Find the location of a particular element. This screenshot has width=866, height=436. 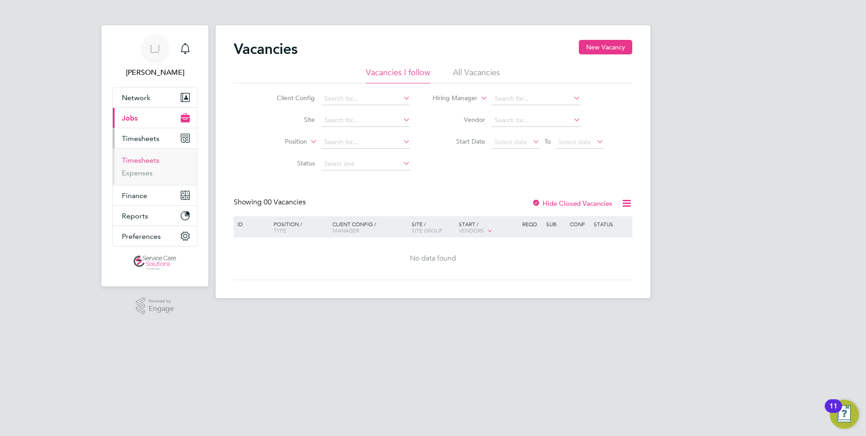

label: Client Config is located at coordinates (289, 98).